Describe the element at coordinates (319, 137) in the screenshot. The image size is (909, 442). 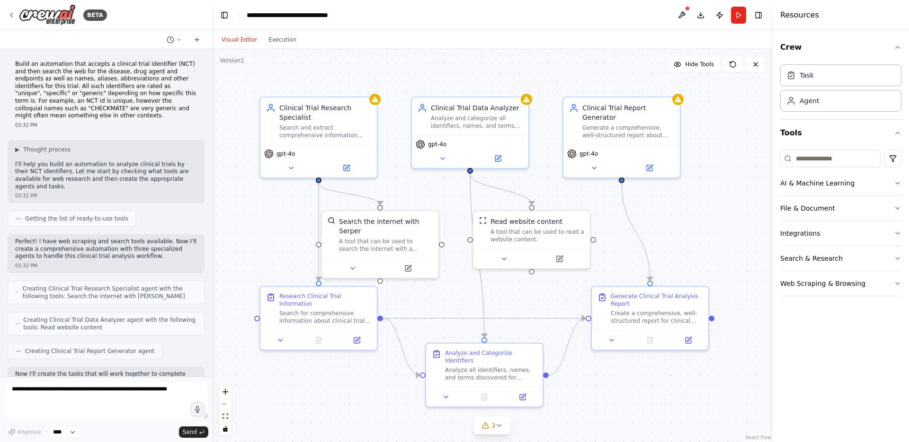
I see `div: Clinical Trial Research SpecialistSearch and extract comprehensive information about clinical tri...` at that location.